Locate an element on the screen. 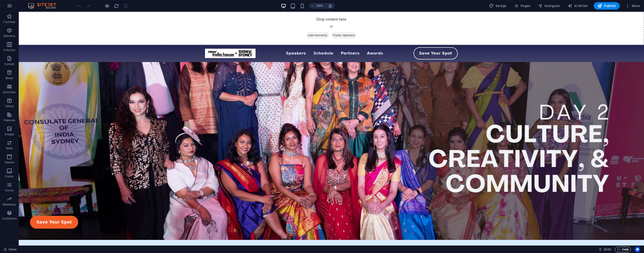  button: Pages is located at coordinates (522, 6).